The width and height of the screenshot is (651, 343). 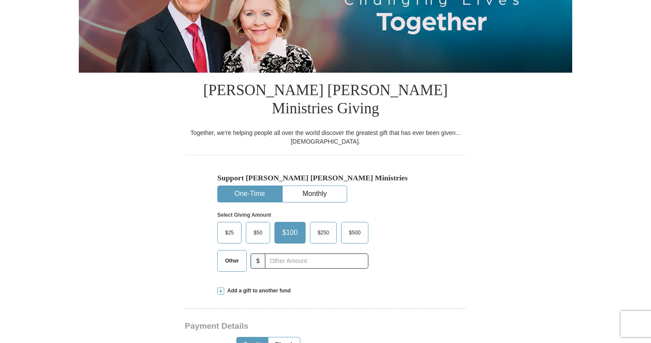 What do you see at coordinates (230, 233) in the screenshot?
I see `span: $25` at bounding box center [230, 233].